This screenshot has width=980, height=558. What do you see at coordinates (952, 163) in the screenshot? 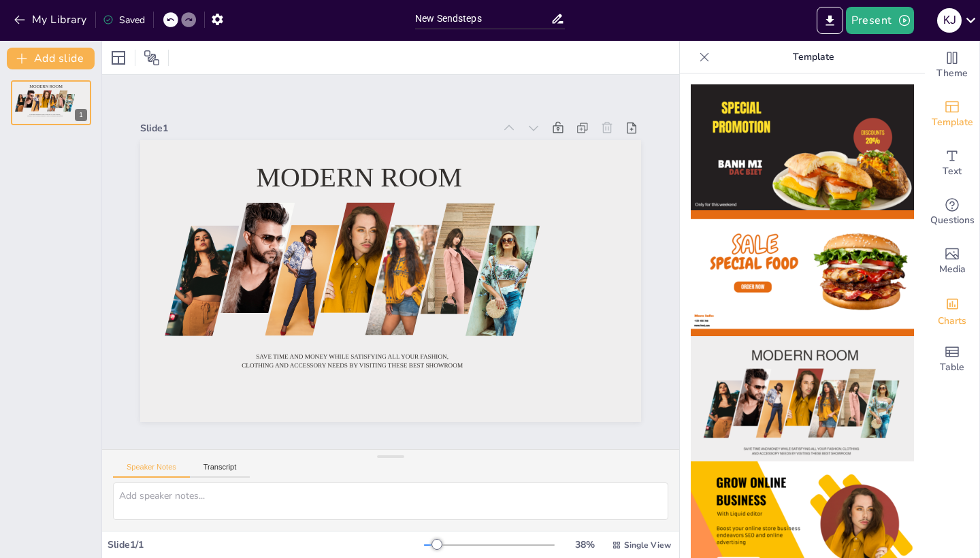
I see `div: Add text boxes` at bounding box center [952, 163].